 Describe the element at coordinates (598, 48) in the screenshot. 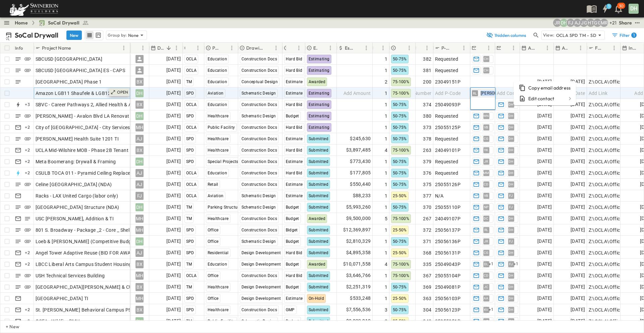

I see `p: File Path` at that location.